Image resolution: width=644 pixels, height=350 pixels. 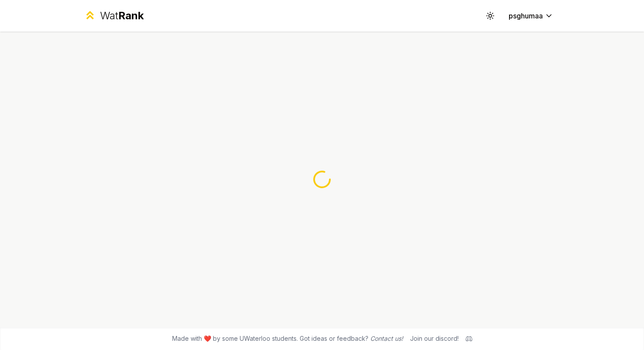 I want to click on a: Contact us!, so click(x=386, y=338).